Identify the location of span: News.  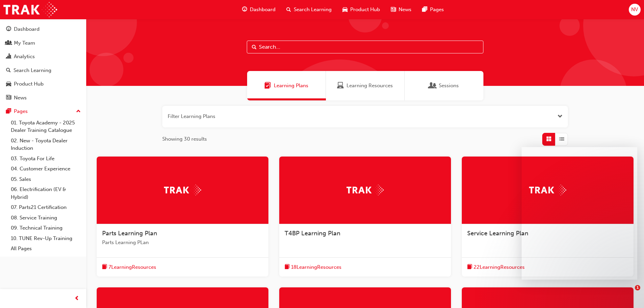
(405, 9).